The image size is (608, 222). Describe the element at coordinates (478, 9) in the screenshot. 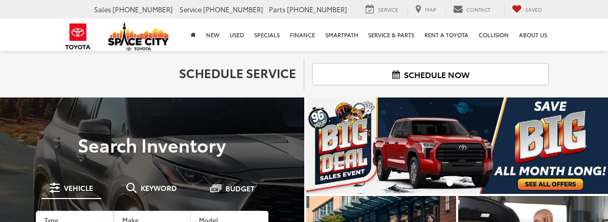

I see `span: Contact` at that location.